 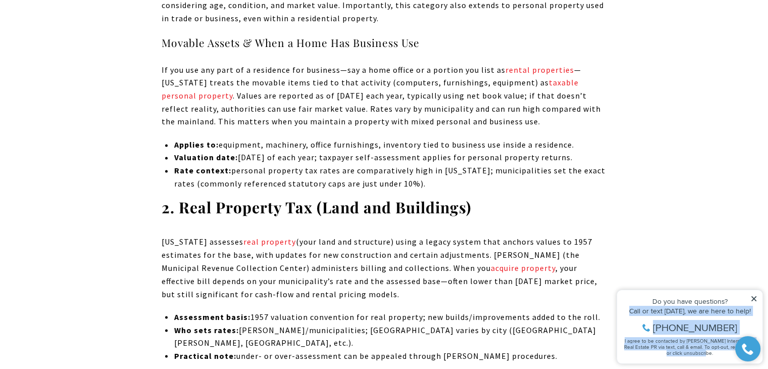 What do you see at coordinates (206, 157) in the screenshot?
I see `strong: Valuation date:` at bounding box center [206, 157].